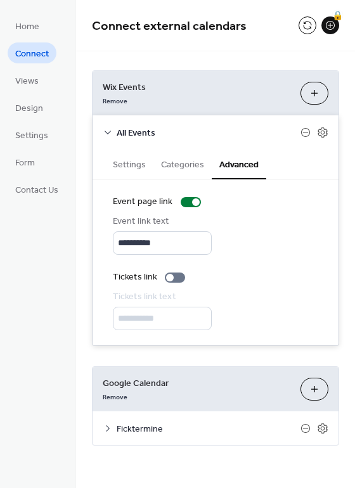 This screenshot has width=355, height=488. Describe the element at coordinates (29, 108) in the screenshot. I see `span: Design` at that location.